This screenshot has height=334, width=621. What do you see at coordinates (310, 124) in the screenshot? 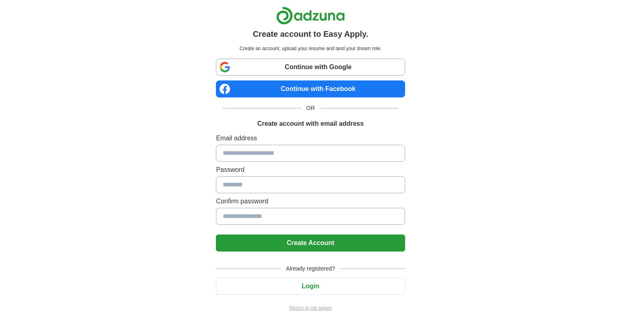
I see `h1: Create account with email address` at bounding box center [310, 124].